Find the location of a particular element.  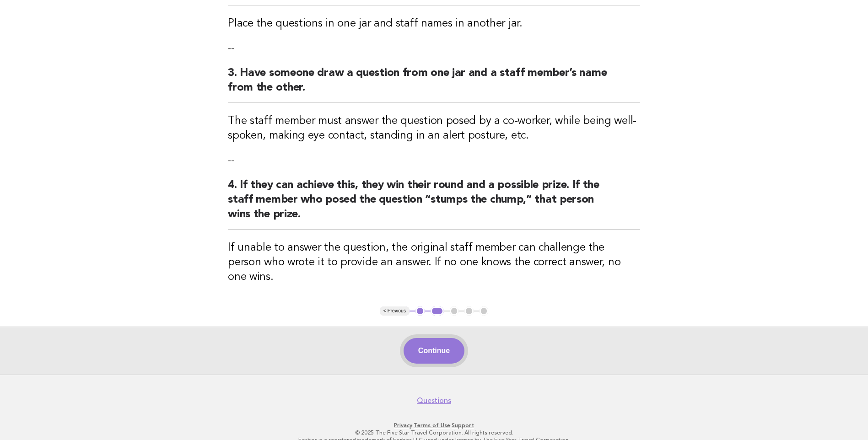

h2: 3. Have someone draw a question from one jar and a staff member’s name from the other. is located at coordinates (434, 84).